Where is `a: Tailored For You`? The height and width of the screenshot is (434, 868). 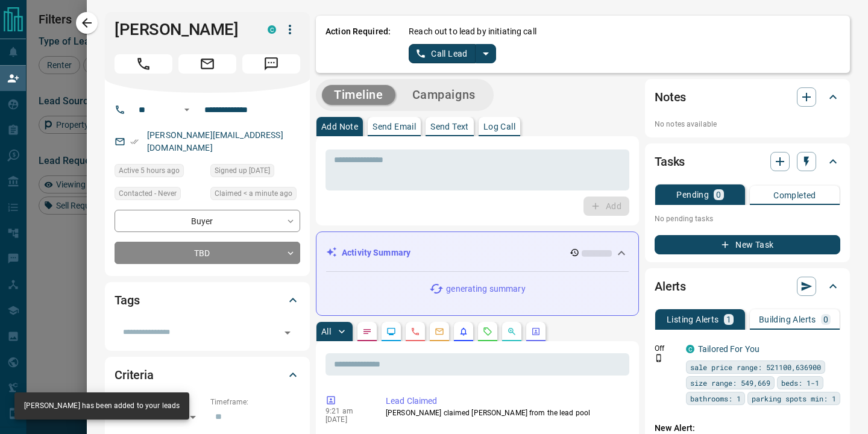
a: Tailored For You is located at coordinates (729, 349).